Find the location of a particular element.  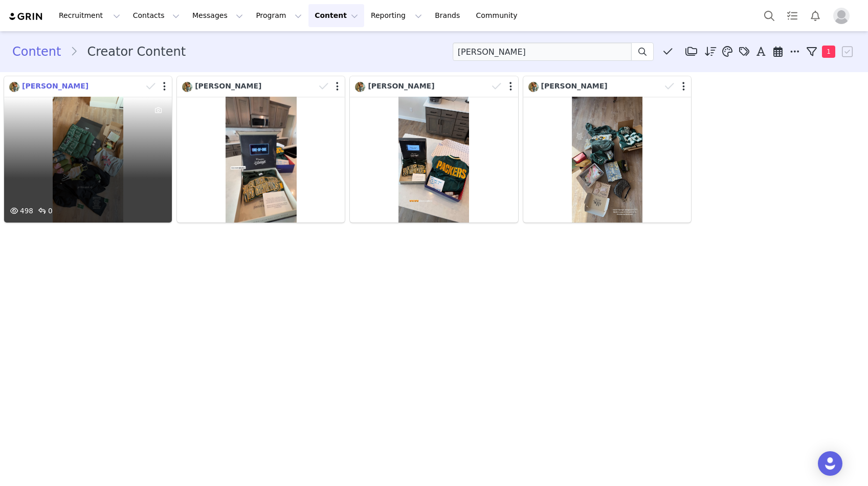

img: placeholder-profile.jpg is located at coordinates (842, 16).